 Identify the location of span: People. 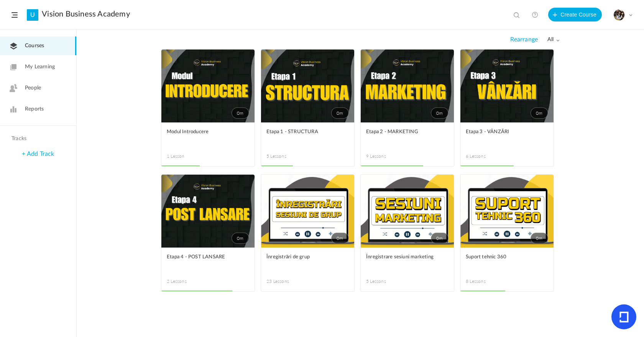
(33, 88).